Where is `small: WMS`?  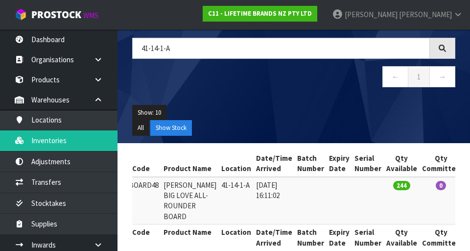
small: WMS is located at coordinates (91, 15).